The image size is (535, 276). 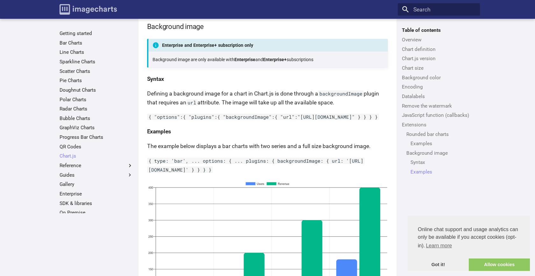 What do you see at coordinates (96, 52) in the screenshot?
I see `a: Line Charts` at bounding box center [96, 52].